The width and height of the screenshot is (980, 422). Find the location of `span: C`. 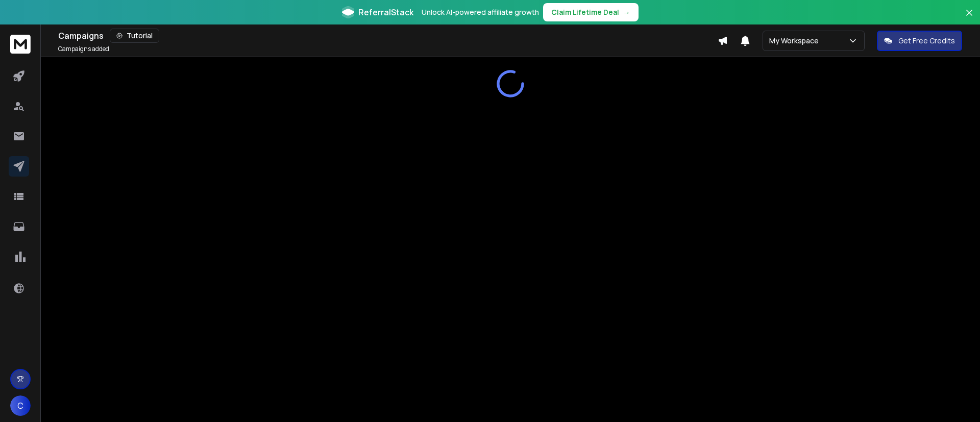

span: C is located at coordinates (20, 405).